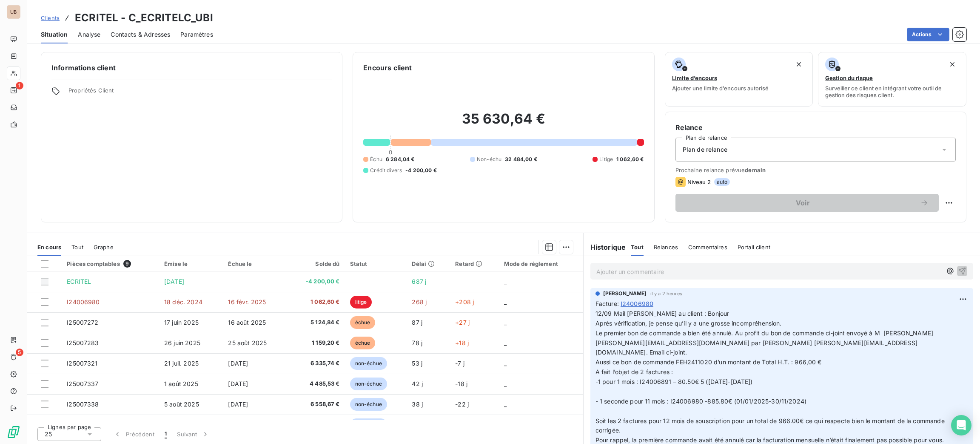 The image size is (980, 444). I want to click on span: I25007321, so click(82, 363).